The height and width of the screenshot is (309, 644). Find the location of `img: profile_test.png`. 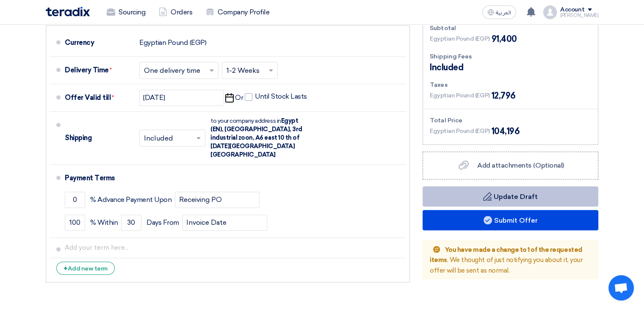

img: profile_test.png is located at coordinates (550, 12).